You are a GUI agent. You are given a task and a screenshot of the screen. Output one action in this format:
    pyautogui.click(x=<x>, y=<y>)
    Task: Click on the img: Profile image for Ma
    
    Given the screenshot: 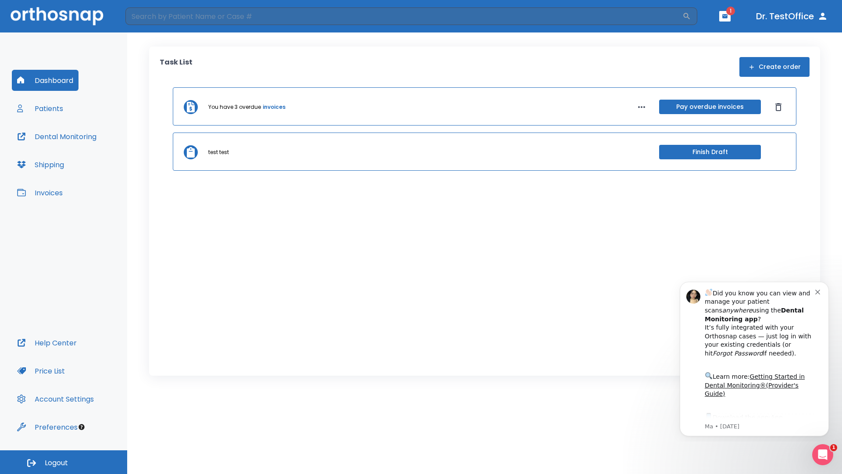 What is the action you would take?
    pyautogui.click(x=27, y=23)
    